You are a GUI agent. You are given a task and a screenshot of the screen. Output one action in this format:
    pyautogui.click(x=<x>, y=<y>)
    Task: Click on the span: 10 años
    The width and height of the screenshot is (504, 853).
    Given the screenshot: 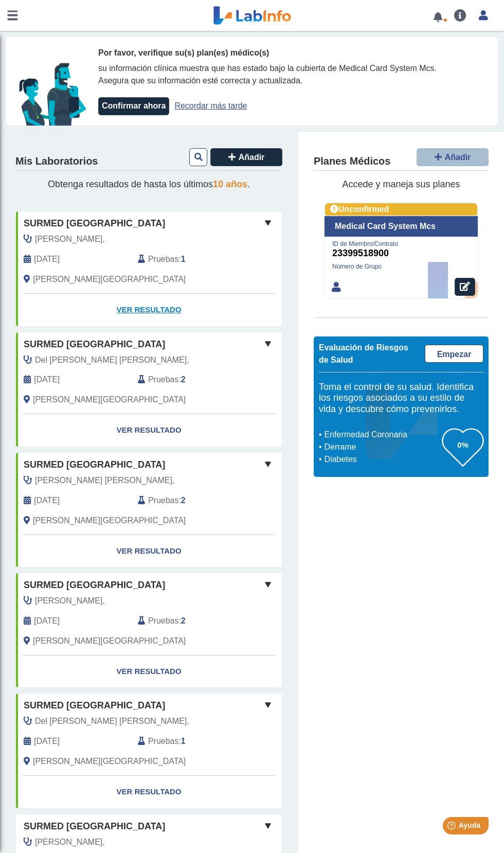 What is the action you would take?
    pyautogui.click(x=230, y=184)
    